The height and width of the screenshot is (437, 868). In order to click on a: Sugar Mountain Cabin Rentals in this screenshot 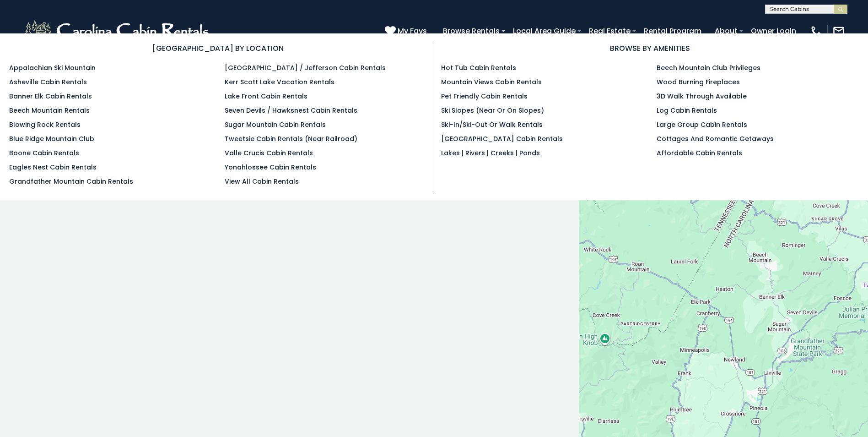, I will do `click(275, 124)`.